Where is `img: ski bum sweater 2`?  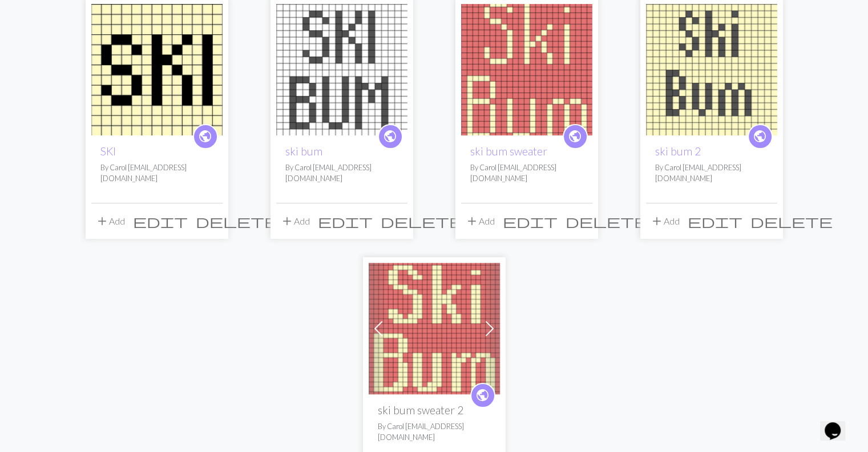
img: ski bum sweater 2 is located at coordinates (434, 328).